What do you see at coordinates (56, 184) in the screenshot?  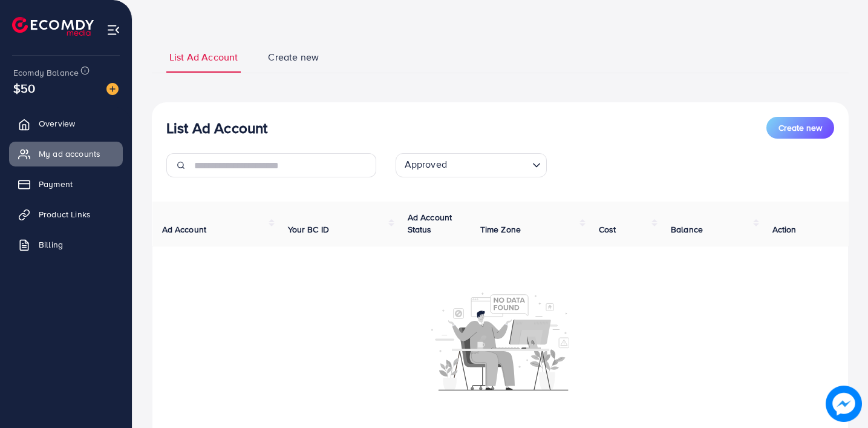 I see `span: Payment` at bounding box center [56, 184].